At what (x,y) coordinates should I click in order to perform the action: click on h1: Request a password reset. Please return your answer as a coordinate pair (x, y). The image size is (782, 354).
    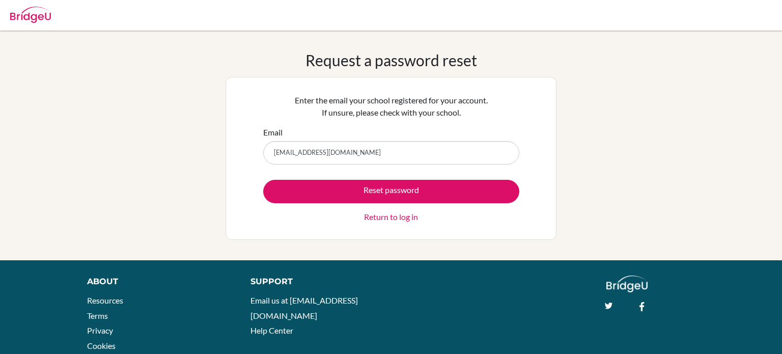
    Looking at the image, I should click on (391, 60).